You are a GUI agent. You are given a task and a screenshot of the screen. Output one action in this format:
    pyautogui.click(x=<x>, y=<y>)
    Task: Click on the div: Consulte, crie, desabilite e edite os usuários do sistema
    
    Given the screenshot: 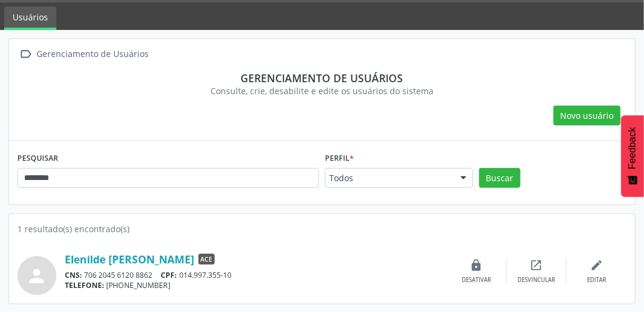 What is the action you would take?
    pyautogui.click(x=322, y=90)
    